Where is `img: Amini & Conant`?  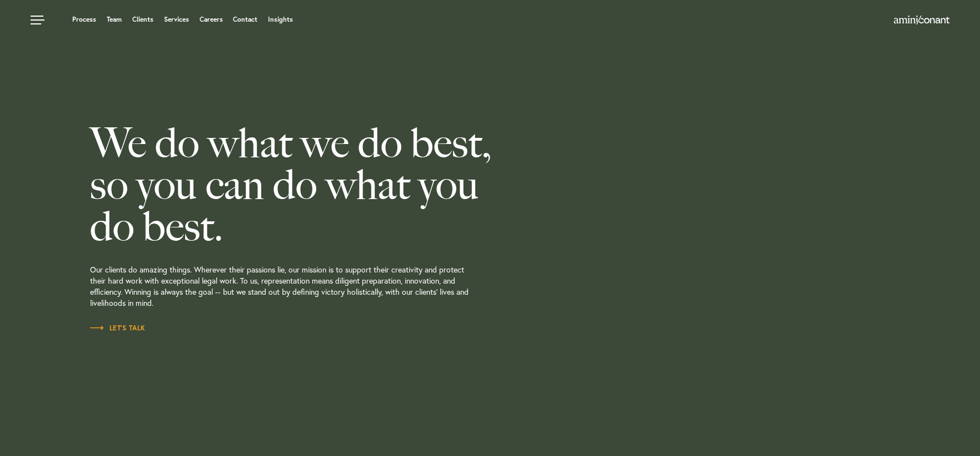
img: Amini & Conant is located at coordinates (921, 20).